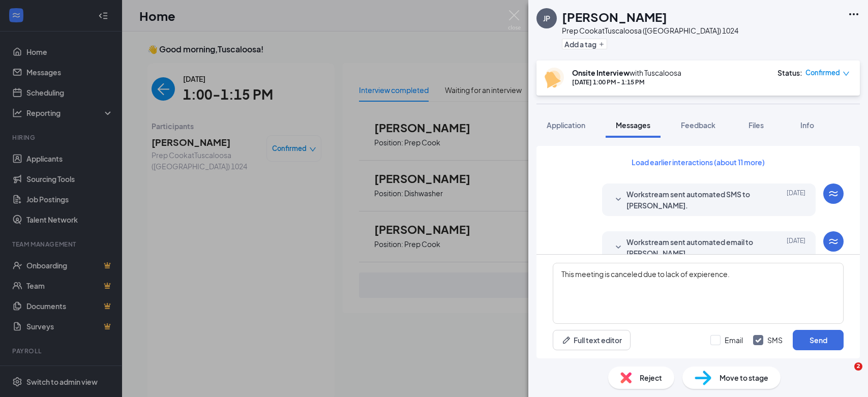 This screenshot has width=868, height=397. What do you see at coordinates (601, 73) in the screenshot?
I see `b: Onsite Interview` at bounding box center [601, 73].